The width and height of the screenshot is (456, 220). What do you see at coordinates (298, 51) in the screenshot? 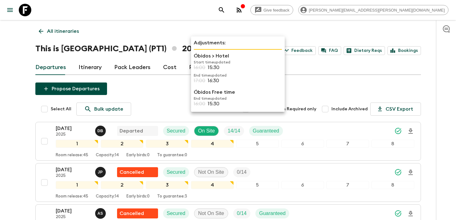
I see `a: Feedback` at bounding box center [298, 51].